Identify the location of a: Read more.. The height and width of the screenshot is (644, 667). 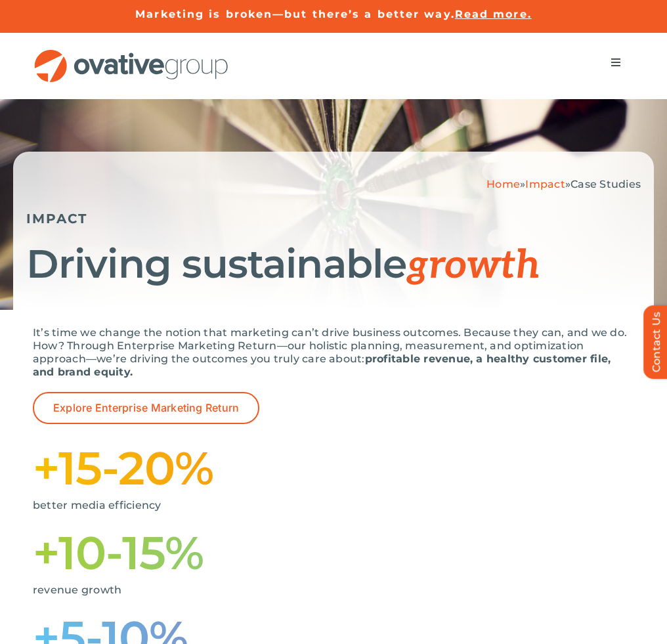
(492, 13).